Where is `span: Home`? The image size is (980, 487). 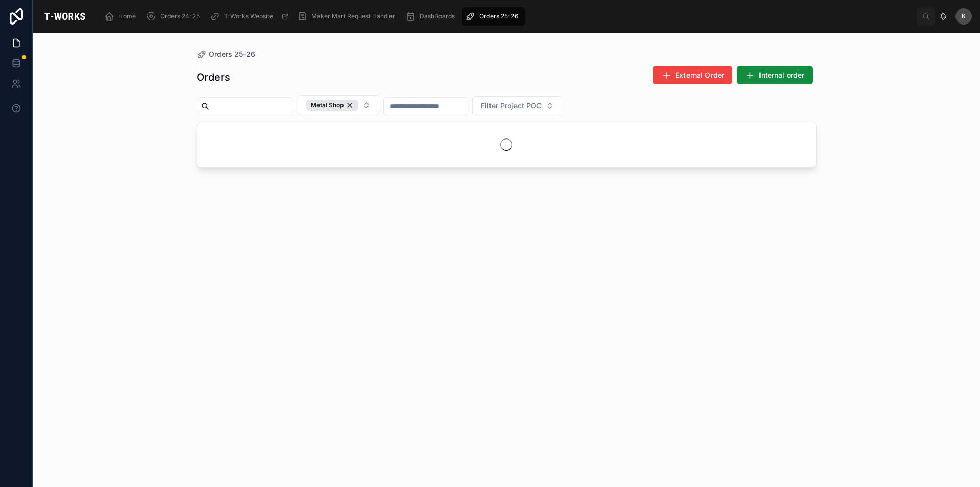 span: Home is located at coordinates (127, 16).